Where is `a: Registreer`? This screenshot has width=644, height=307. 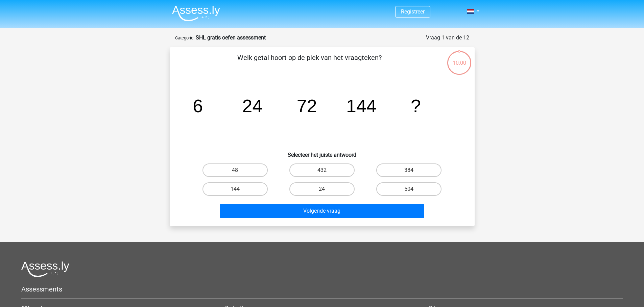 a: Registreer is located at coordinates (413, 11).